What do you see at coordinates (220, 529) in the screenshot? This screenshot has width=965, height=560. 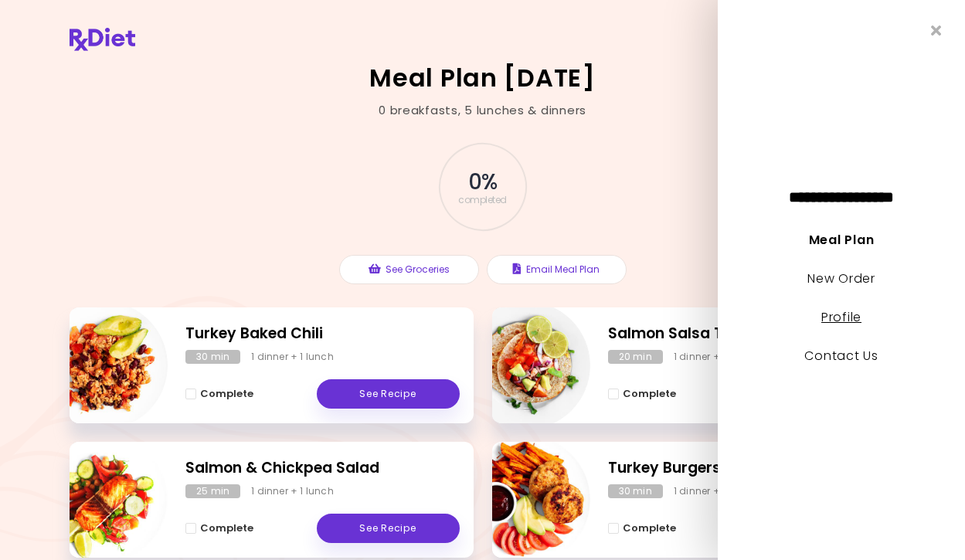 I see `button: Complete - Salmon & Chickpea Salad` at bounding box center [220, 529].